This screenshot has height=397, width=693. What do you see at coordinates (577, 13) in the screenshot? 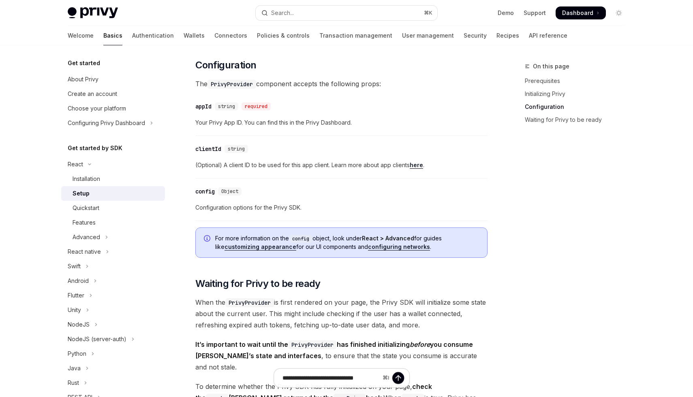
I see `span: Dashboard` at bounding box center [577, 13].